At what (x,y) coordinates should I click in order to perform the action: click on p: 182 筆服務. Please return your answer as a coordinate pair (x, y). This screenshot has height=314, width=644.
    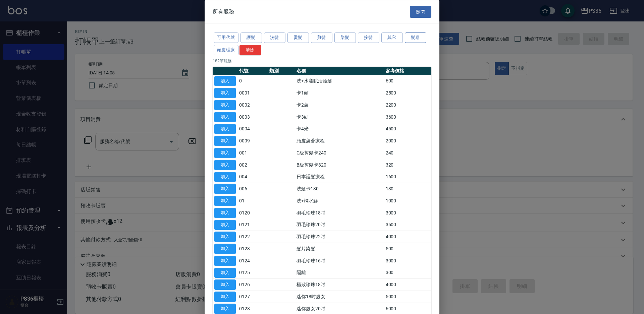
    Looking at the image, I should click on (322, 61).